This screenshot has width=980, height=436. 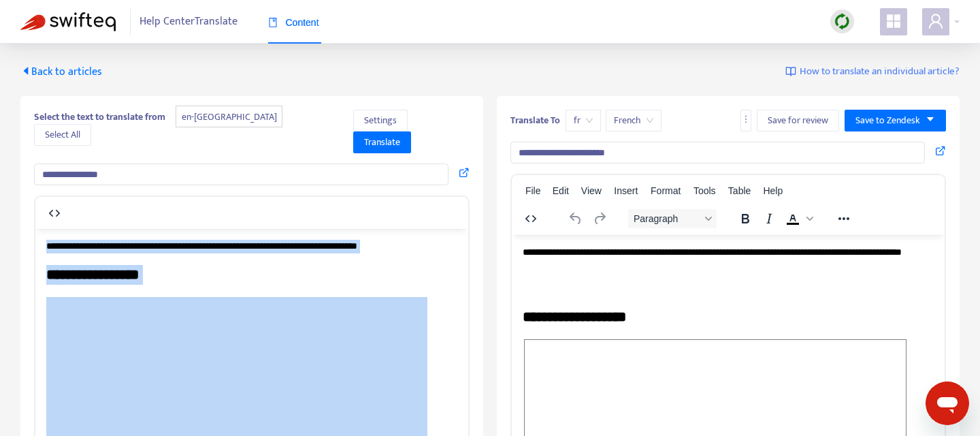 I want to click on span: File, so click(x=533, y=191).